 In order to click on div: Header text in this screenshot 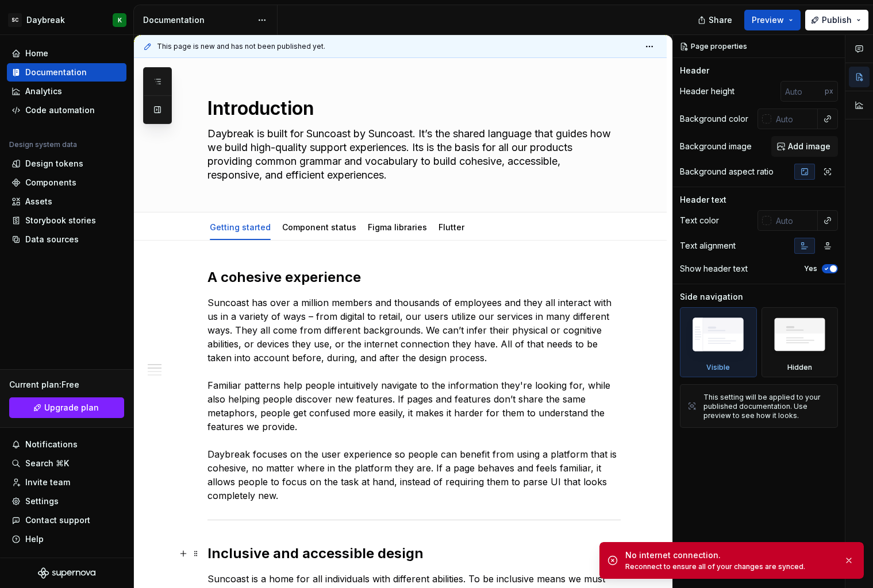, I will do `click(702, 200)`.